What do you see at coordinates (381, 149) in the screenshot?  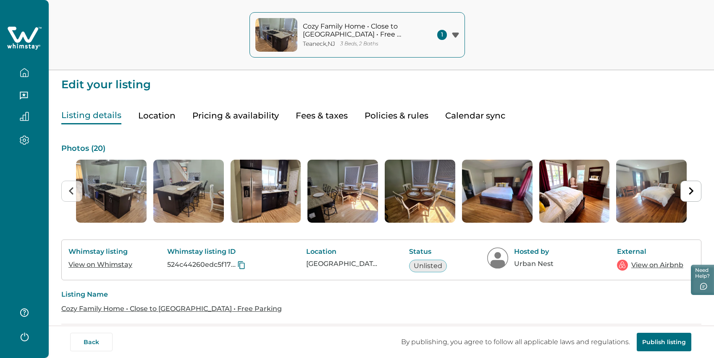 I see `p: Photos ( 20 )` at bounding box center [381, 149].